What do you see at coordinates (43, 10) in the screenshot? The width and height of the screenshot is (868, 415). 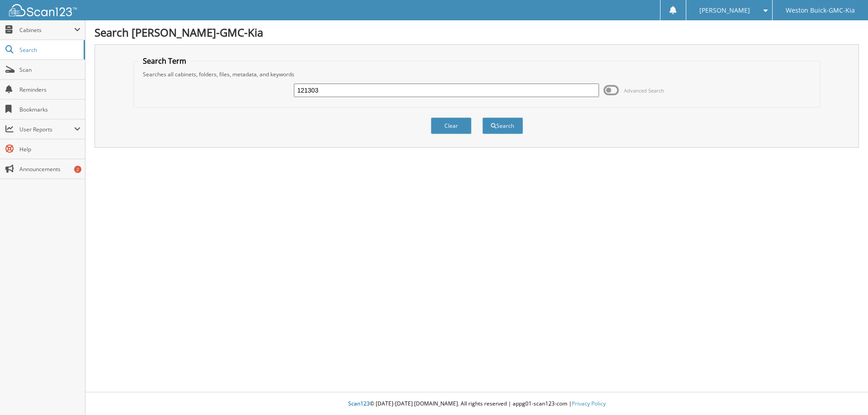 I see `img: scan123-logo-white.svg` at bounding box center [43, 10].